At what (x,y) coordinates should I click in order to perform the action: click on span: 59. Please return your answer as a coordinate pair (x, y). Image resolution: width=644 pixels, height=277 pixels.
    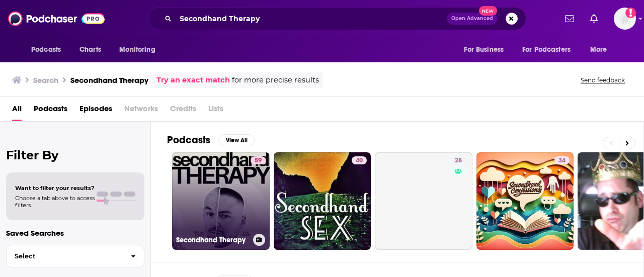
    Looking at the image, I should click on (258, 161).